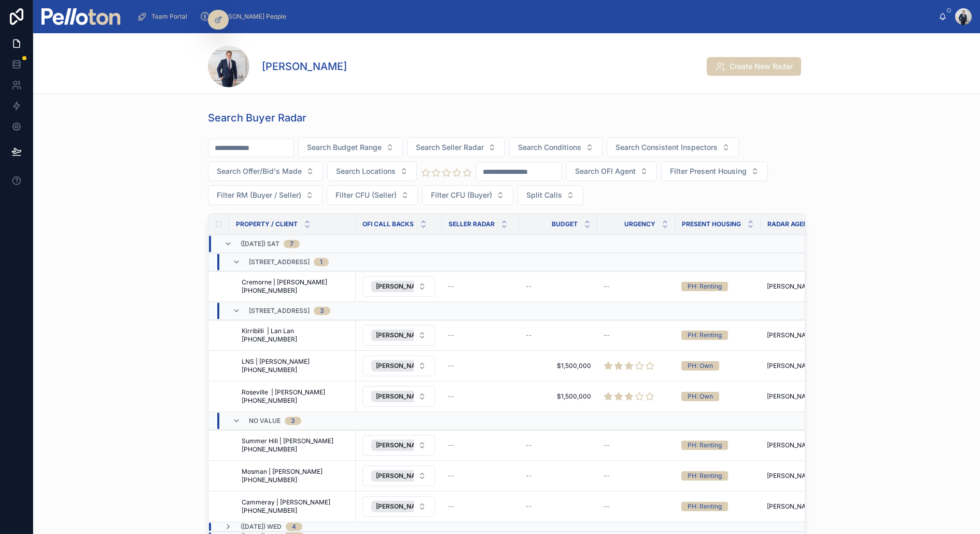 Image resolution: width=980 pixels, height=534 pixels. What do you see at coordinates (267, 224) in the screenshot?
I see `span: Property / Client` at bounding box center [267, 224].